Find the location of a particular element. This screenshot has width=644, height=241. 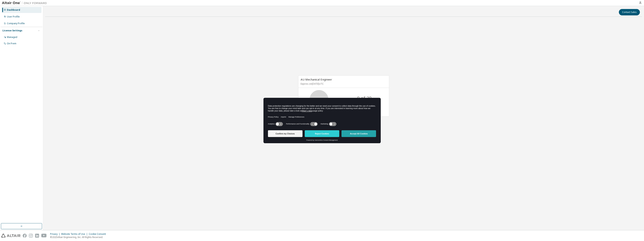

img: facebook.svg is located at coordinates (25, 236).